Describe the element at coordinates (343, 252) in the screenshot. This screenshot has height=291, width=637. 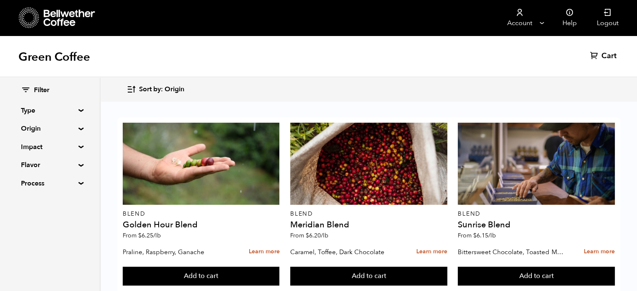
I see `p: Caramel, Toffee, Dark Chocolate` at that location.